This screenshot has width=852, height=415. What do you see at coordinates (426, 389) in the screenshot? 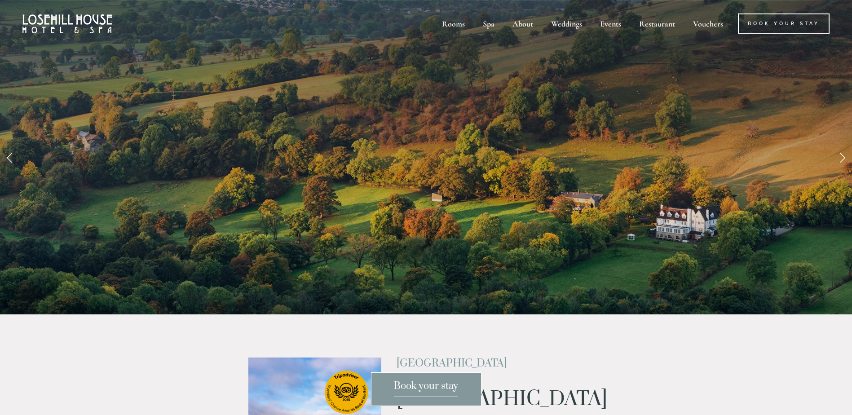
I see `a: Book your stay` at bounding box center [426, 389].